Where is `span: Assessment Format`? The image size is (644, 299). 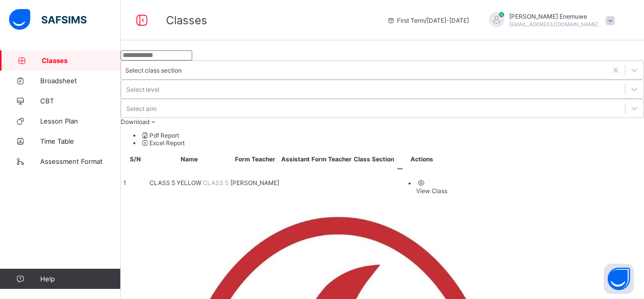 span: Assessment Format is located at coordinates (80, 161).